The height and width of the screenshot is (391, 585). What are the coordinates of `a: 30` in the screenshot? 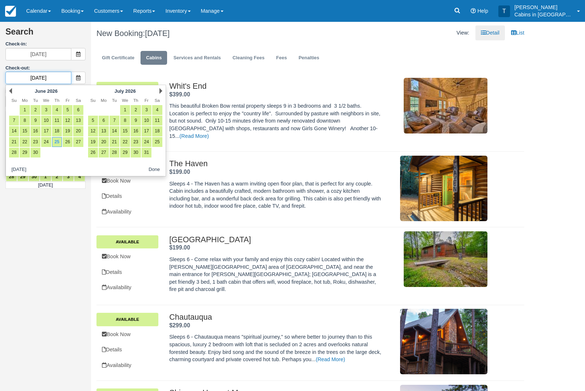 It's located at (135, 153).